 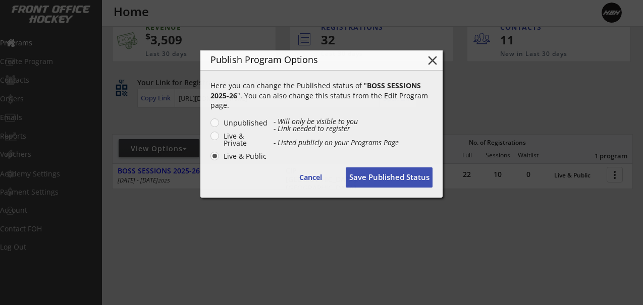 What do you see at coordinates (432, 61) in the screenshot?
I see `button: close` at bounding box center [432, 61].